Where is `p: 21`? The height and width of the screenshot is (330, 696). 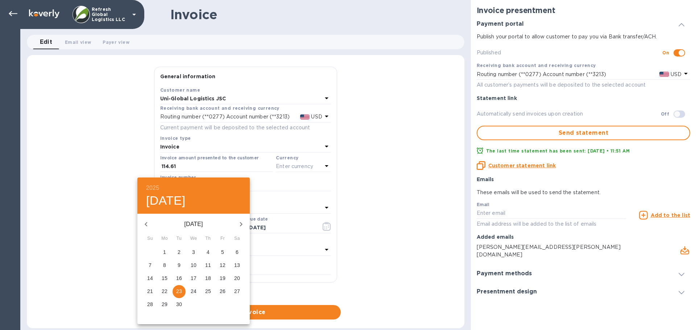 p: 21 is located at coordinates (150, 292).